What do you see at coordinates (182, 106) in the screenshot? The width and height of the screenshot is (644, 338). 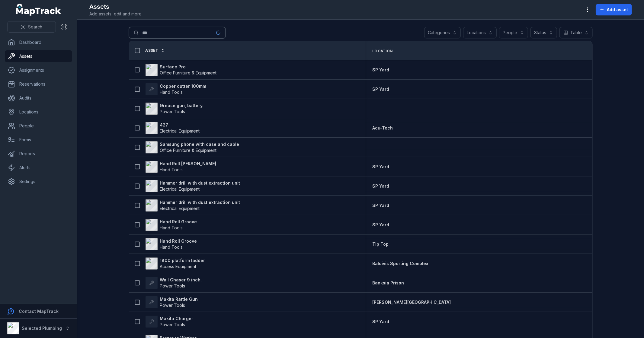 I see `strong: Grease gun, battery.` at bounding box center [182, 106].